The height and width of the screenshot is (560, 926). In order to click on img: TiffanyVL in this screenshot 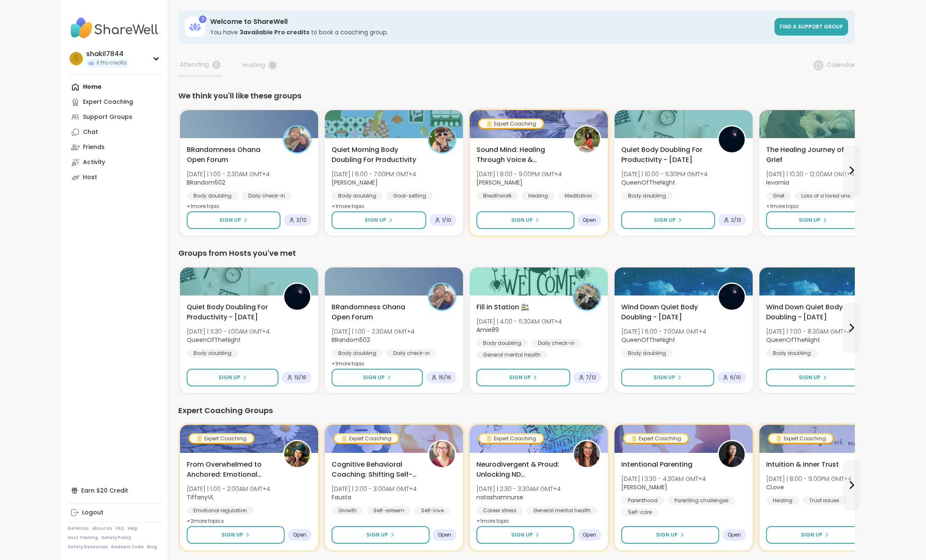, I will do `click(297, 454)`.